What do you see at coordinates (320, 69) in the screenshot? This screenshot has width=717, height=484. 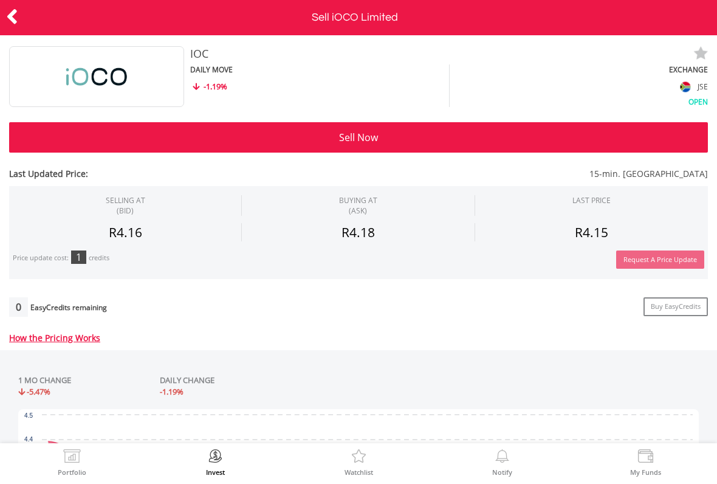 I see `div: DAILY MOVE` at bounding box center [320, 69].